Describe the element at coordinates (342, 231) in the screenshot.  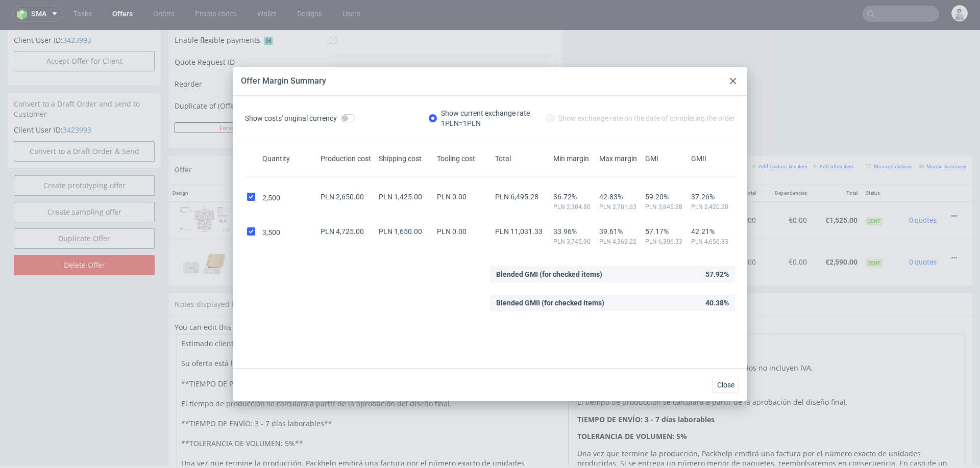
I see `span: PLN 4,725.00` at that location.